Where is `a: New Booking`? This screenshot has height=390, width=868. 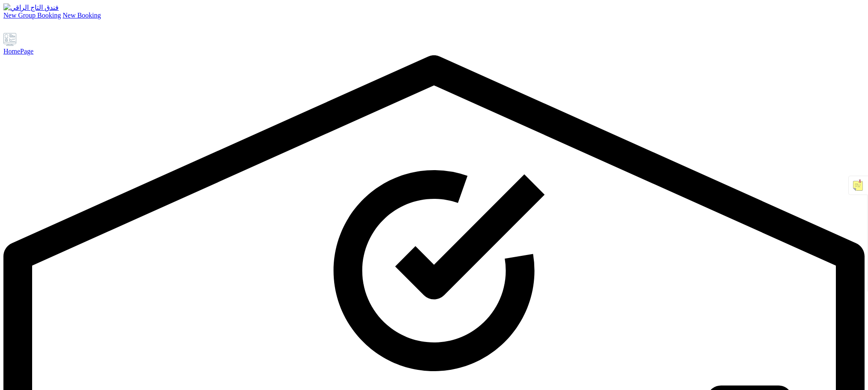 a: New Booking is located at coordinates (81, 15).